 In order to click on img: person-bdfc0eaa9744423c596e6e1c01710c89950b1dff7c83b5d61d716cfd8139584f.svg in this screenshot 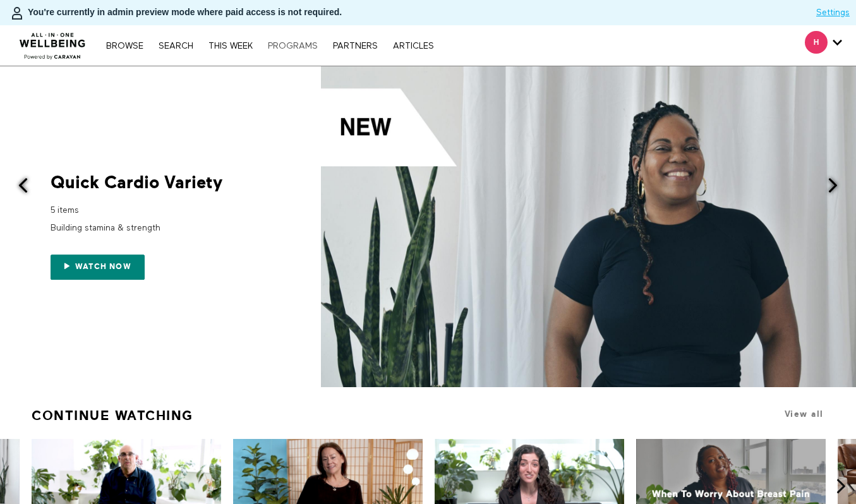, I will do `click(17, 13)`.